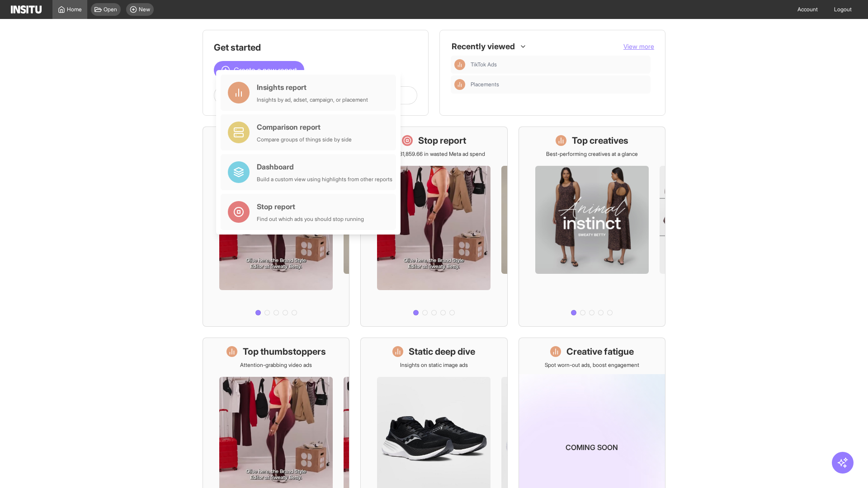 The height and width of the screenshot is (488, 868). I want to click on h1: Stop report, so click(442, 140).